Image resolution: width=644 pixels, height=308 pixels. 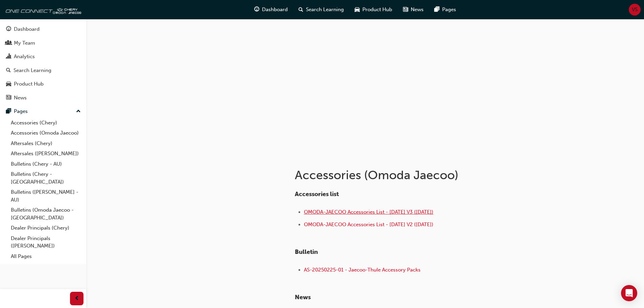 I want to click on a: AS-20250225-01 - Jaecoo-Thule Accessory Packs, so click(x=362, y=270).